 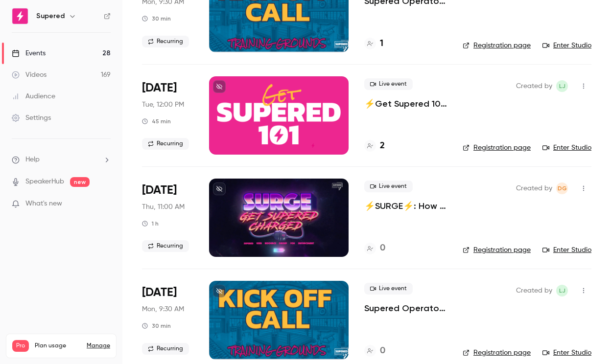 I want to click on p: / 150, so click(x=99, y=356).